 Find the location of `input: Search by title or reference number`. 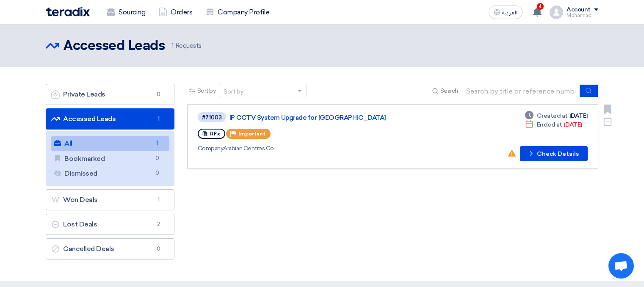

input: Search by title or reference number is located at coordinates (521, 91).